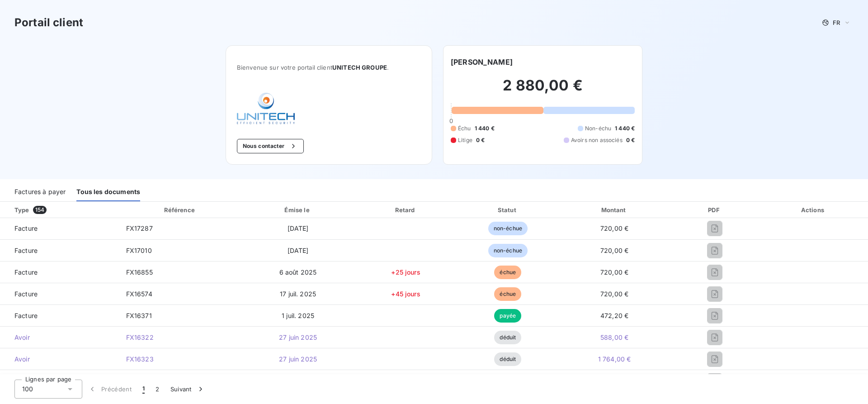  I want to click on button: 1, so click(144, 389).